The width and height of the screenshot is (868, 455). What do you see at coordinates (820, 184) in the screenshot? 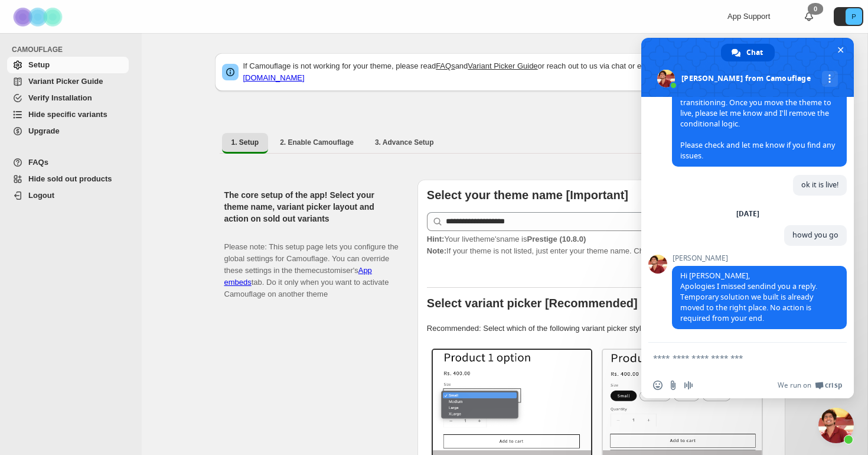
I see `span: ok it is live!` at bounding box center [820, 184].